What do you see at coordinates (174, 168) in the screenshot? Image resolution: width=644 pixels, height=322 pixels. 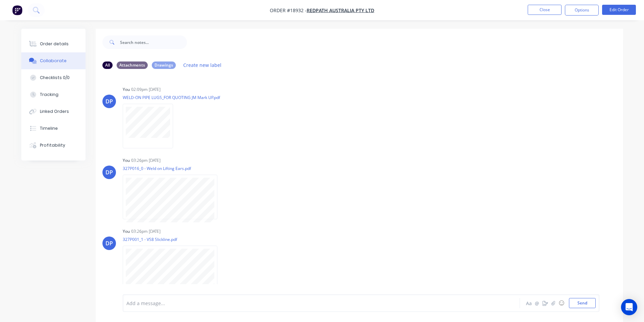 I see `p: 327P016_0 - Weld on Lifting Ears.pdf` at bounding box center [174, 168].